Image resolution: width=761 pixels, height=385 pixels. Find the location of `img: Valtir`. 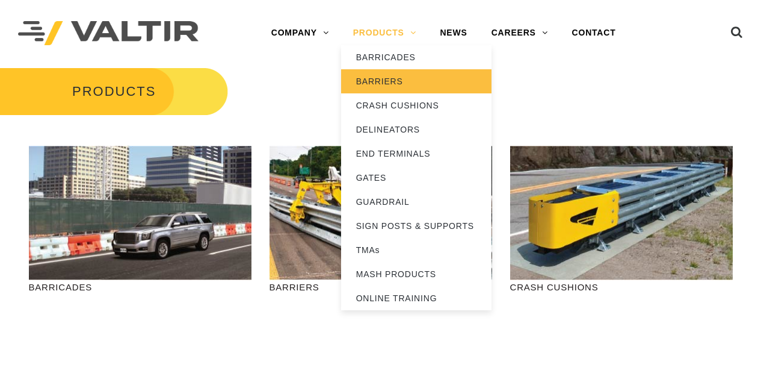

img: Valtir is located at coordinates (108, 33).